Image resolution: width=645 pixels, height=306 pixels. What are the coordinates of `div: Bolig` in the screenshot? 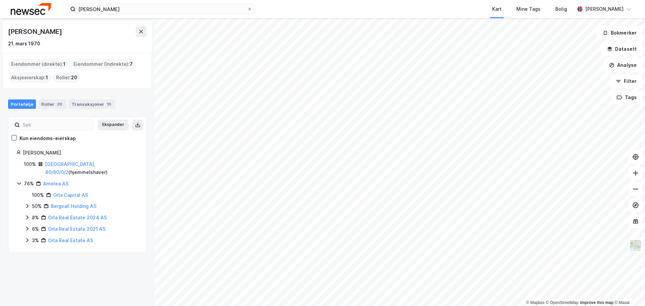 It's located at (561, 9).